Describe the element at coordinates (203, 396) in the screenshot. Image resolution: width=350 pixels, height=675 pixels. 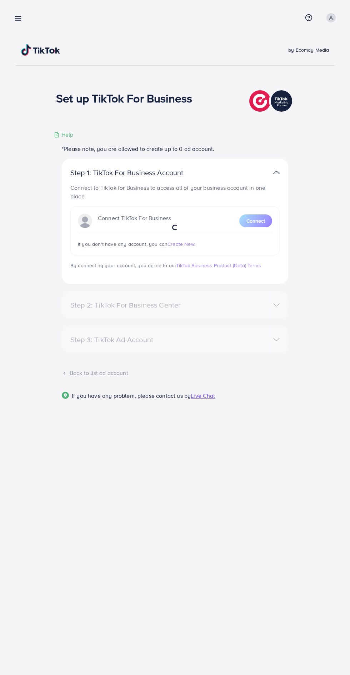
I see `span: Live Chat` at that location.